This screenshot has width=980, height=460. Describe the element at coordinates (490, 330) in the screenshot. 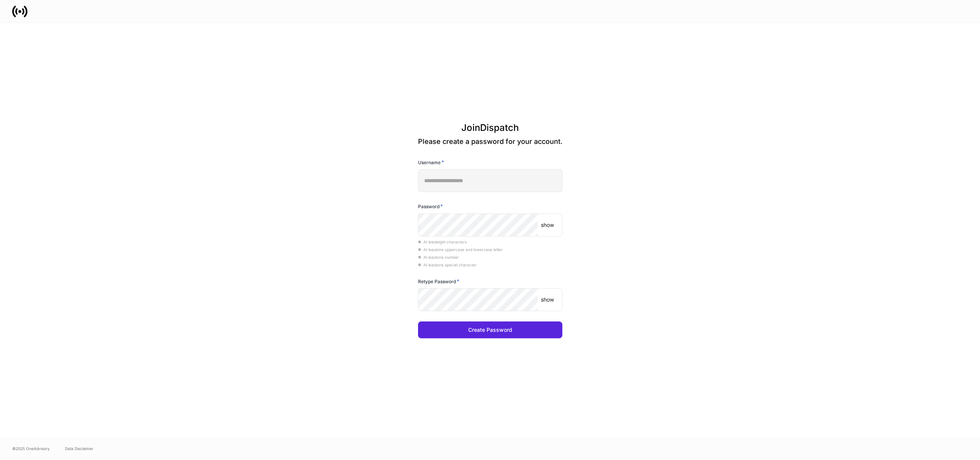

I see `button: Create Password` at that location.